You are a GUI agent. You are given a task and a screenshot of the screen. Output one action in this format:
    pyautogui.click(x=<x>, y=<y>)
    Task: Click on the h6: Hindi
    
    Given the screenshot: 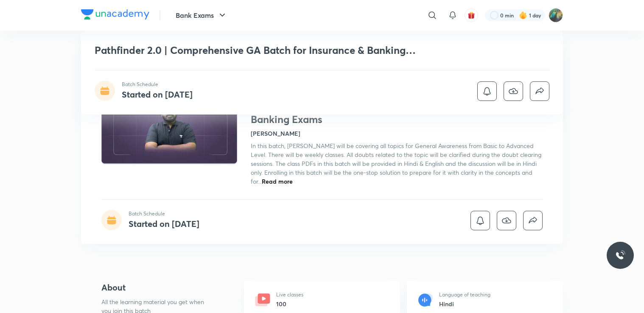 What is the action you would take?
    pyautogui.click(x=464, y=303)
    